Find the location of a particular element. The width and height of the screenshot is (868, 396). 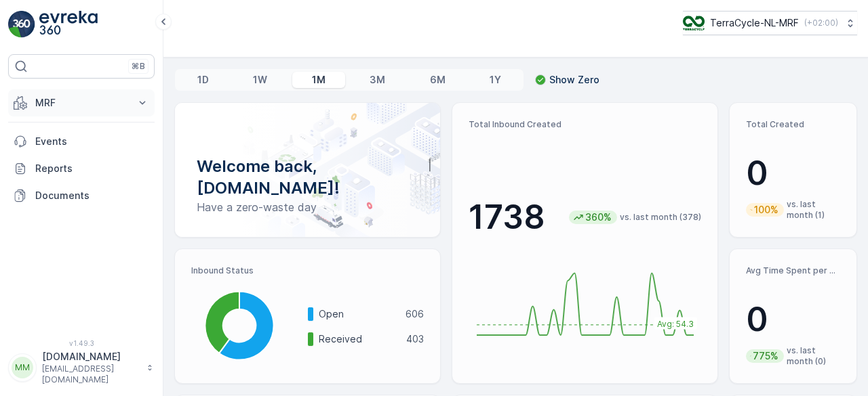

p: Received is located at coordinates (358, 339).